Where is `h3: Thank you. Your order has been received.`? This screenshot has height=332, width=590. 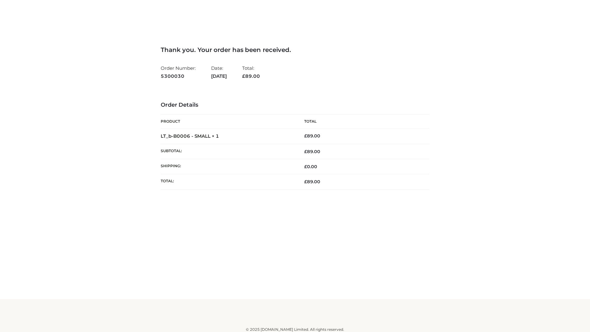 h3: Thank you. Your order has been received. is located at coordinates (295, 50).